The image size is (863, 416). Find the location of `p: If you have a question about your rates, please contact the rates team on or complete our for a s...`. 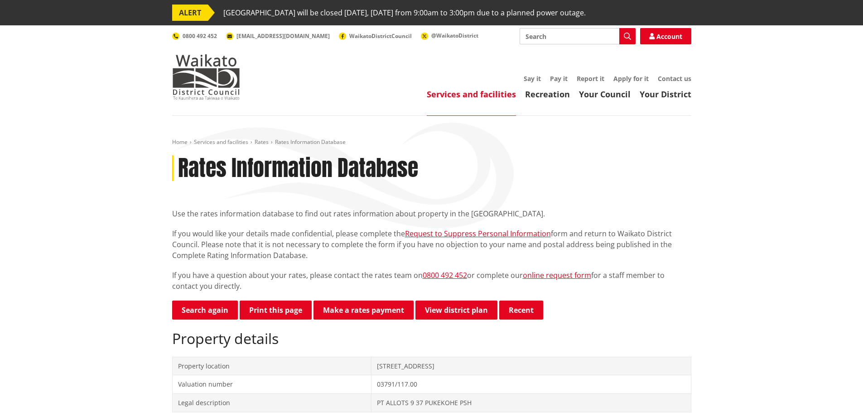

p: If you have a question about your rates, please contact the rates team on or complete our for a s... is located at coordinates (432, 281).